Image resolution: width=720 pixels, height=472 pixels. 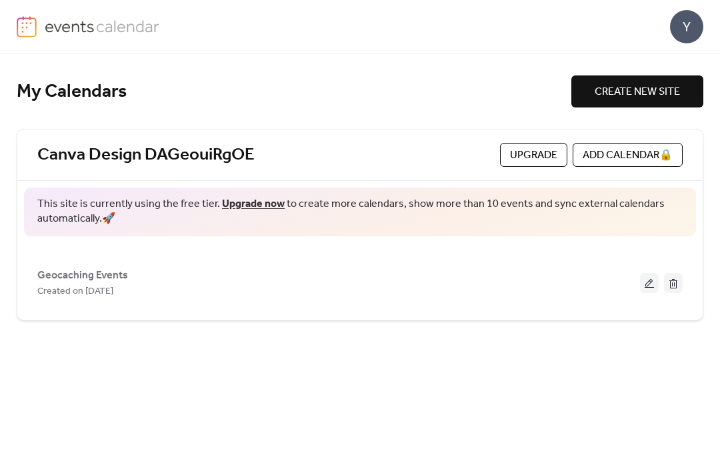 What do you see at coordinates (253, 203) in the screenshot?
I see `a: Upgrade now` at bounding box center [253, 203].